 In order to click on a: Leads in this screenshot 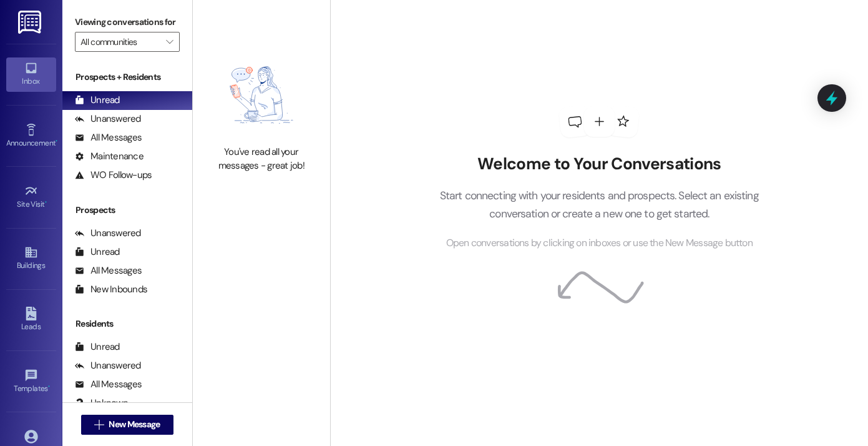, I will do `click(31, 320)`.